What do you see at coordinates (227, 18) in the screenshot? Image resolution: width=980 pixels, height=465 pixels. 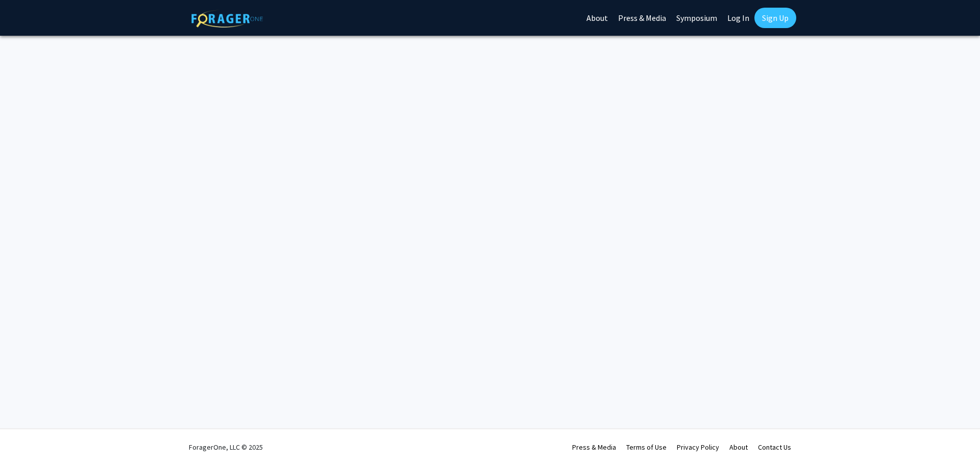 I see `img: ForagerOne Logo` at bounding box center [227, 18].